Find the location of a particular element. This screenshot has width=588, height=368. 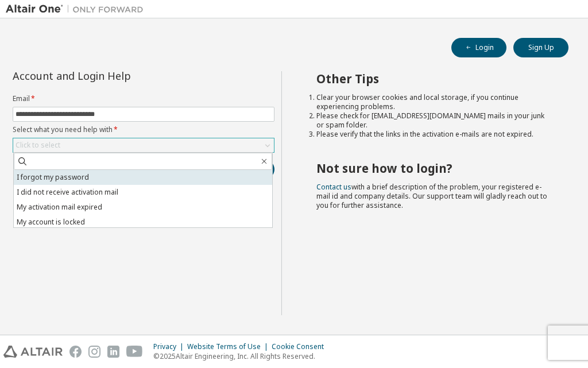

img: Altair One is located at coordinates (78, 9).